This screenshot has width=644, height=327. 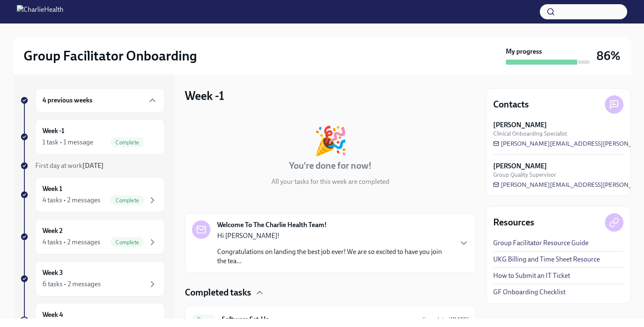 I want to click on div: 4 previous weeks, so click(x=100, y=100).